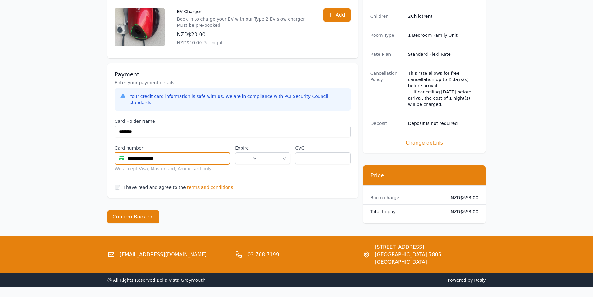 This screenshot has width=593, height=297. Describe the element at coordinates (406, 211) in the screenshot. I see `dt: Total to pay` at that location.